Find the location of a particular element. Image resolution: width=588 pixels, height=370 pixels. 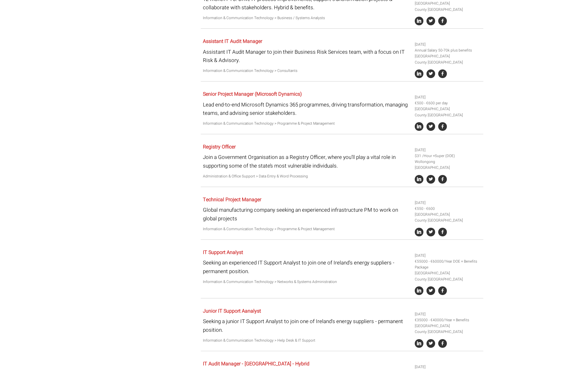

p: Information & Communication Technology > Consultants is located at coordinates (306, 71).